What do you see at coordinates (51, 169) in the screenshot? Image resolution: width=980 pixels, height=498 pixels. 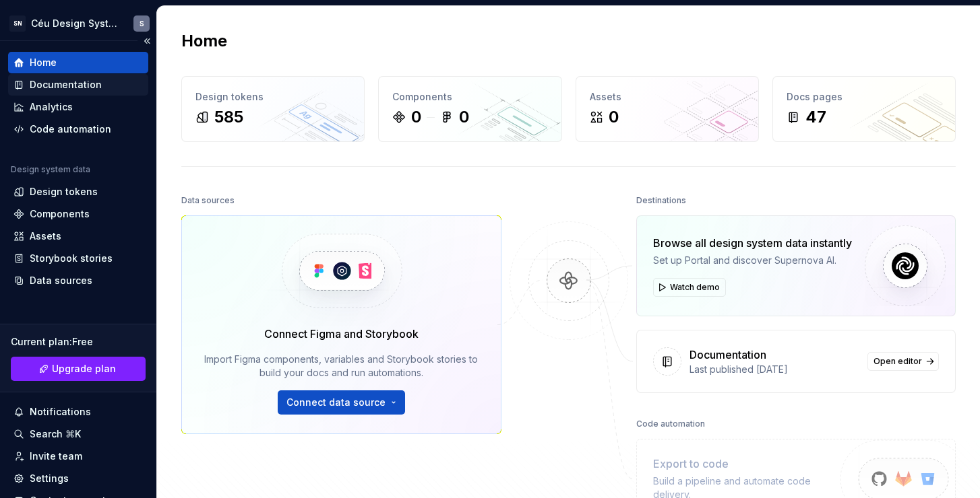 I see `div: Design system data` at bounding box center [51, 169].